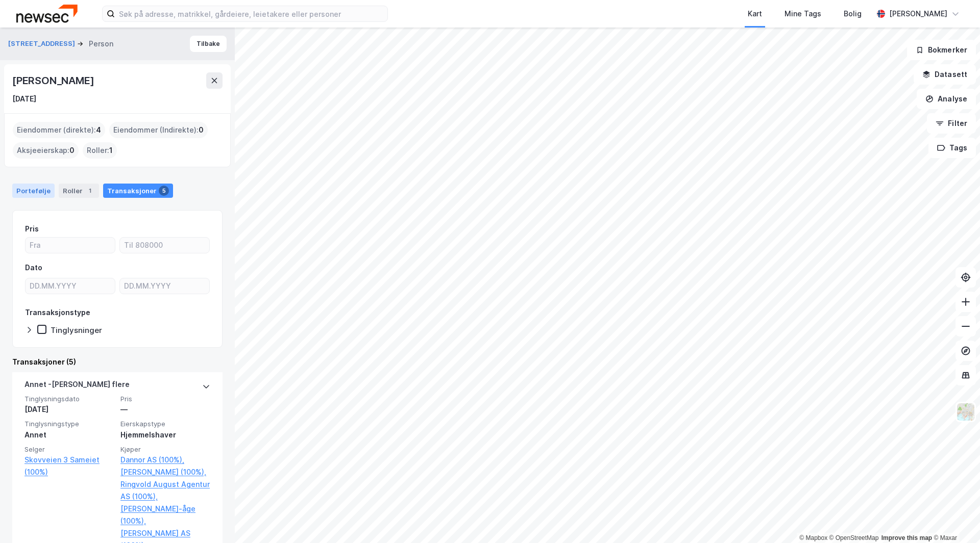  Describe the element at coordinates (165, 450) in the screenshot. I see `span: Kjøper` at that location.